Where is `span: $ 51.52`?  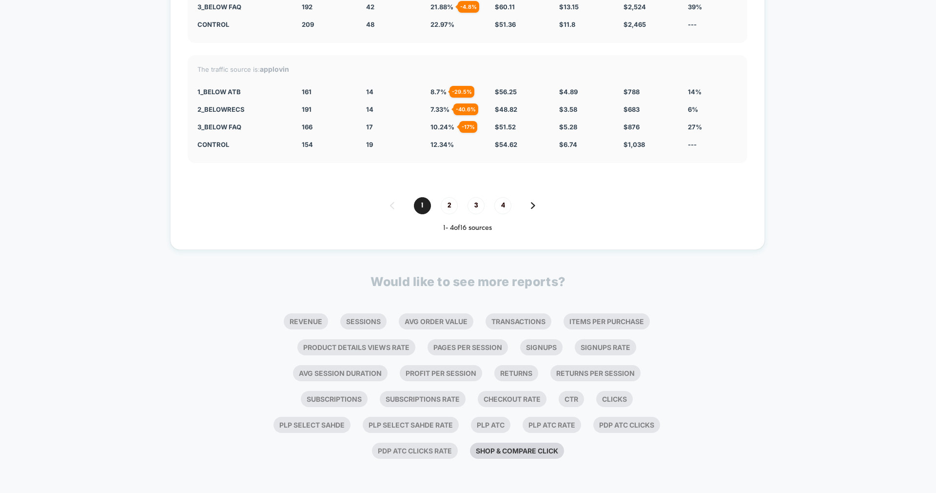 span: $ 51.52 is located at coordinates (505, 127).